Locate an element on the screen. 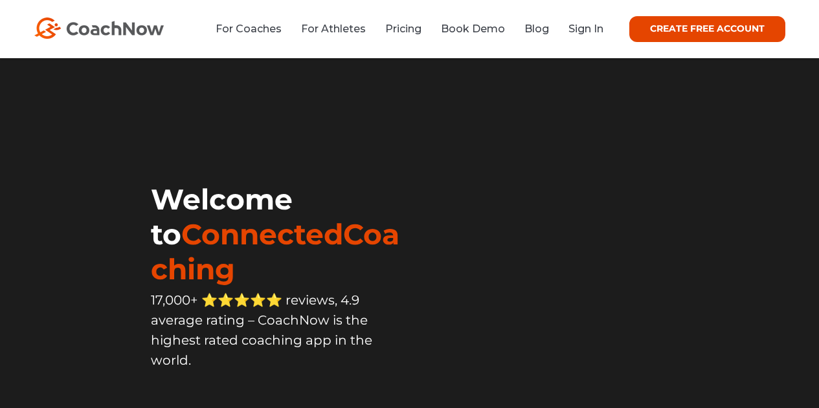 This screenshot has width=819, height=408. a: For Athletes is located at coordinates (333, 28).